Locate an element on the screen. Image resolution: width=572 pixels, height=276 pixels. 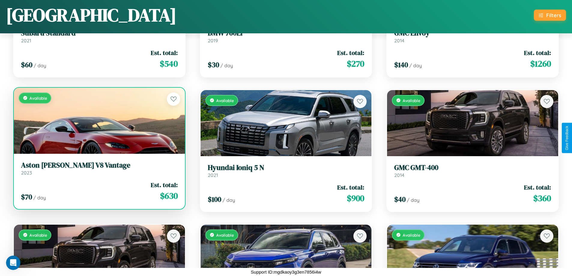
span: $ 30 is located at coordinates (214, 65).